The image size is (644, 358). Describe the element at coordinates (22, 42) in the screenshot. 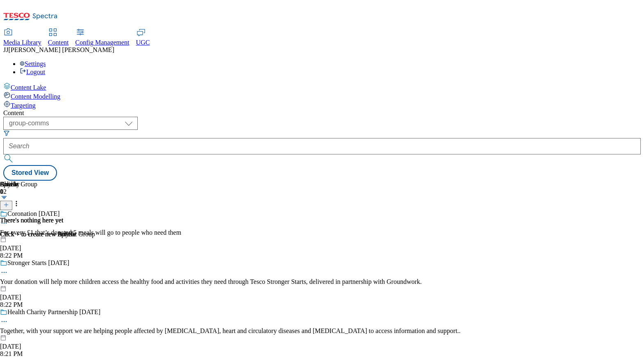

I see `span: Media Library` at that location.